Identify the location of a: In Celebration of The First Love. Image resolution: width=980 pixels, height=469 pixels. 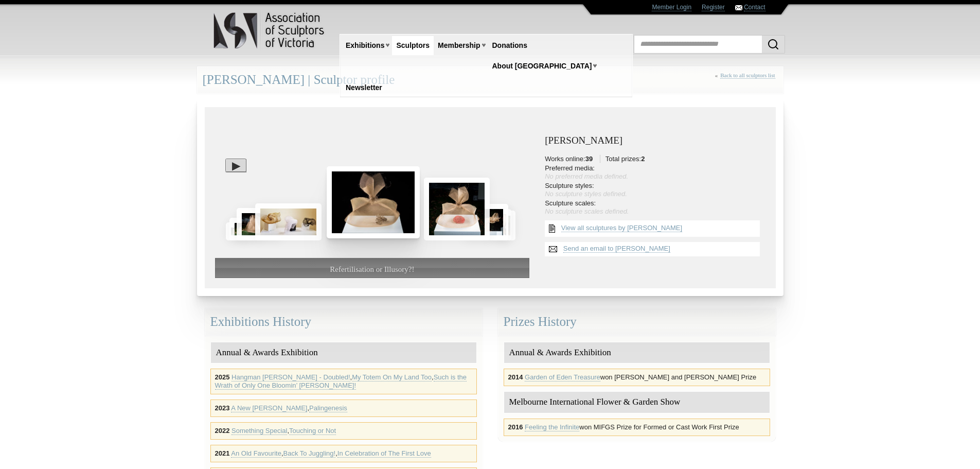
(384, 454).